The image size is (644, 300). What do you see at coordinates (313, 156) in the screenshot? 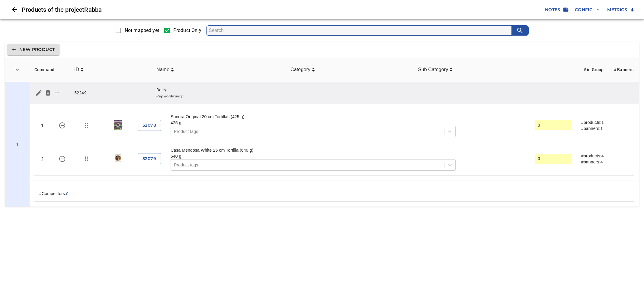
I see `div: 640 g` at bounding box center [313, 156].